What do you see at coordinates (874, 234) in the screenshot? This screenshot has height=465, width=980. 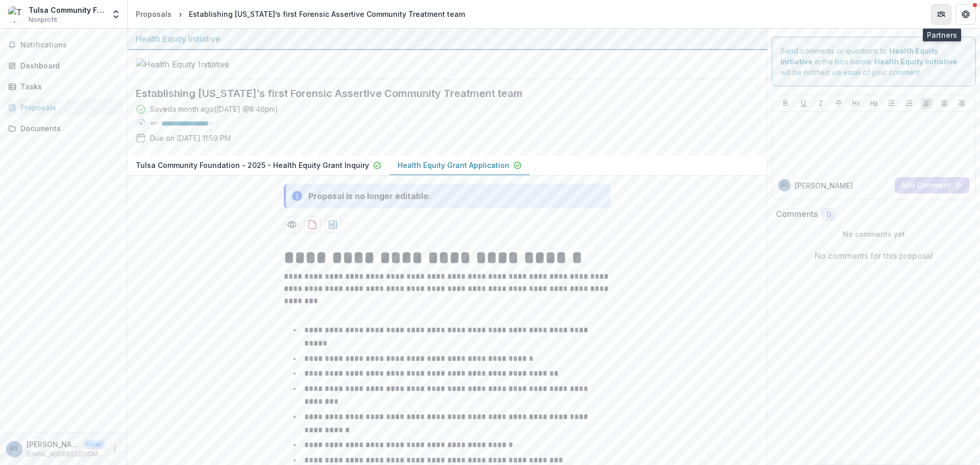 I see `p: No comments yet` at bounding box center [874, 234].